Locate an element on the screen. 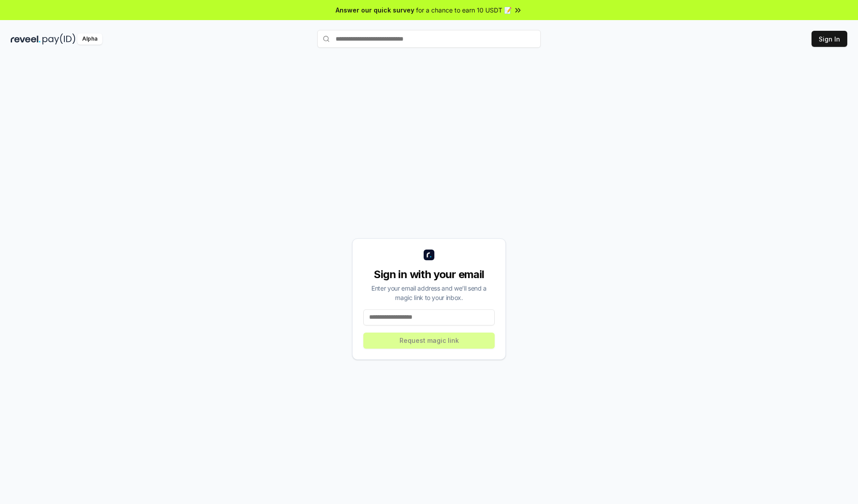  img: logo_small is located at coordinates (429, 255).